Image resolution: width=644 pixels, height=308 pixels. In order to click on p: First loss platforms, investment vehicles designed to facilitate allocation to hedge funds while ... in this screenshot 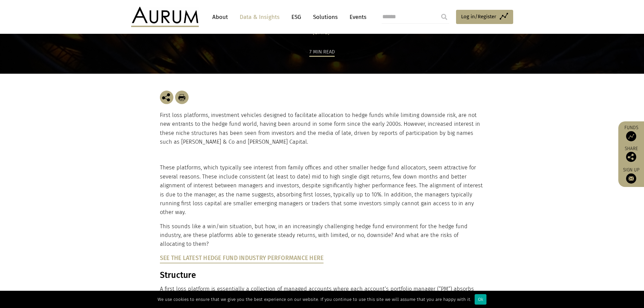, I will do `click(322, 129)`.